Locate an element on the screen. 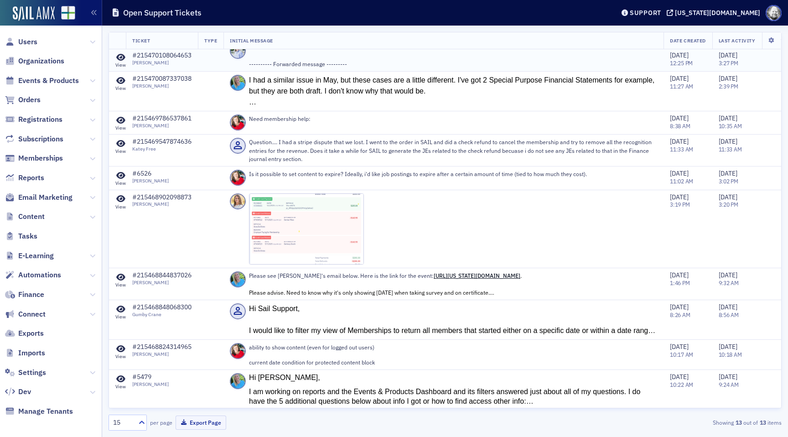 The height and width of the screenshot is (437, 788). p: current date condition for protected content block is located at coordinates (453, 362).